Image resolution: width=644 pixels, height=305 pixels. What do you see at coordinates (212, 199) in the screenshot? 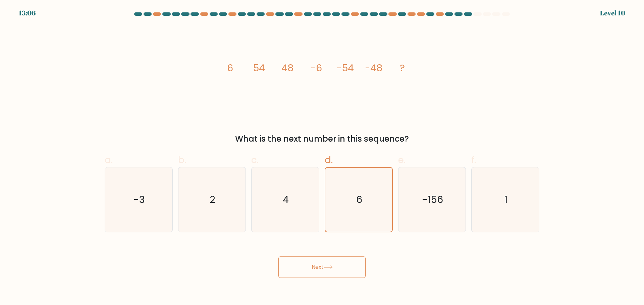
I see `text: 2` at bounding box center [212, 199].